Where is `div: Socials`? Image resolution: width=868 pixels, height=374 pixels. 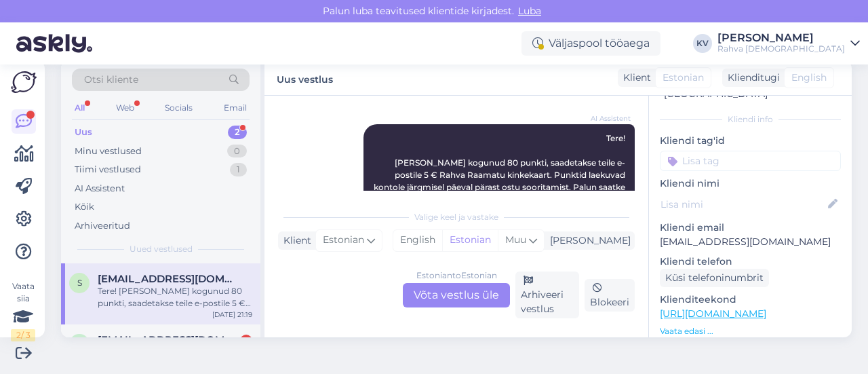 div: Socials is located at coordinates (178, 108).